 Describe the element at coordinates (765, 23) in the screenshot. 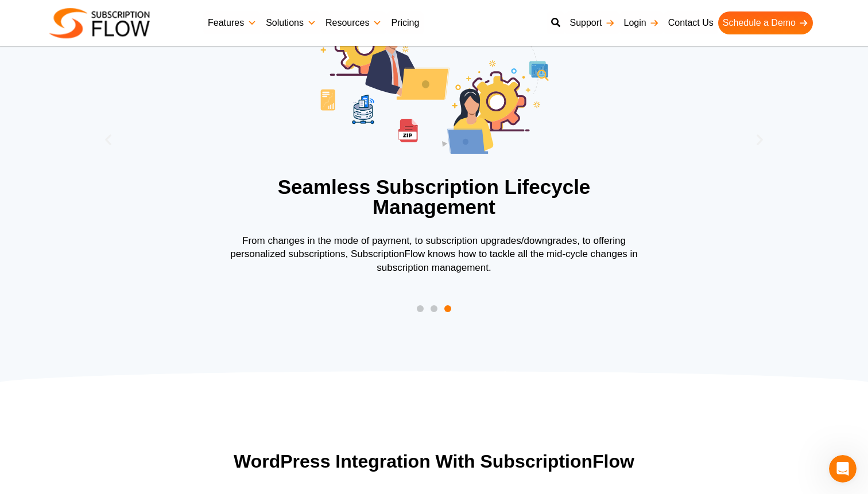

I see `a: Schedule a Demo` at that location.